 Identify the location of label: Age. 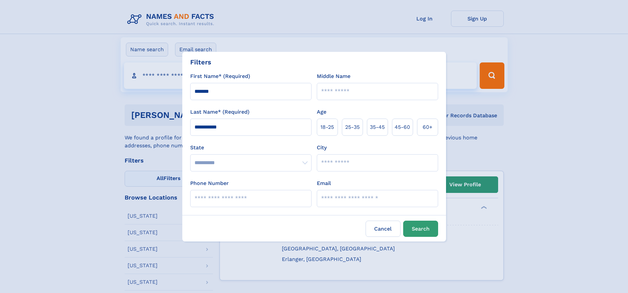
(322, 112).